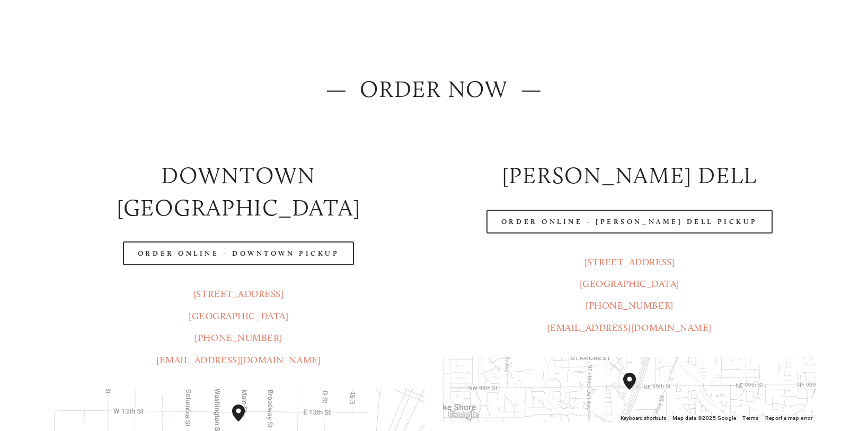 This screenshot has height=431, width=868. What do you see at coordinates (239, 253) in the screenshot?
I see `a: Order Online - Downtown pickup` at bounding box center [239, 253].